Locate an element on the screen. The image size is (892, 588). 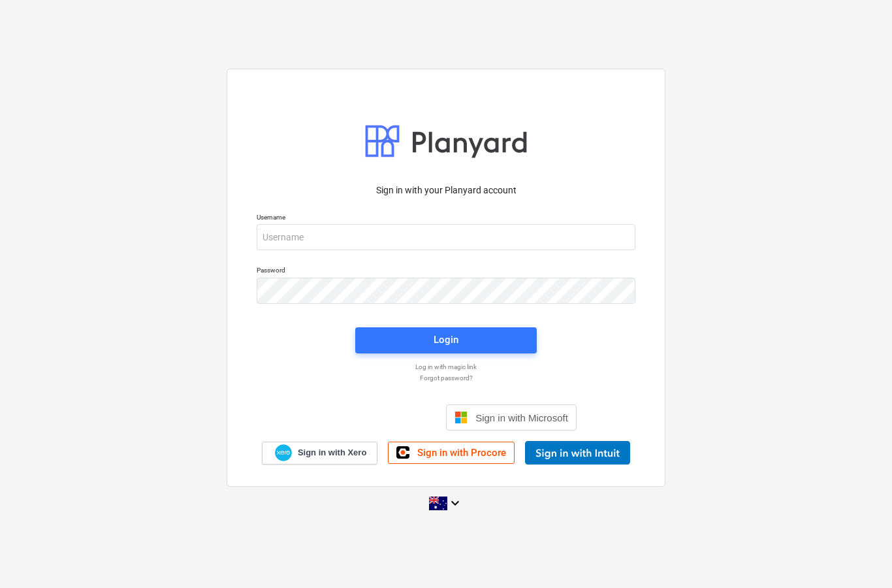
div: Login is located at coordinates (446, 339).